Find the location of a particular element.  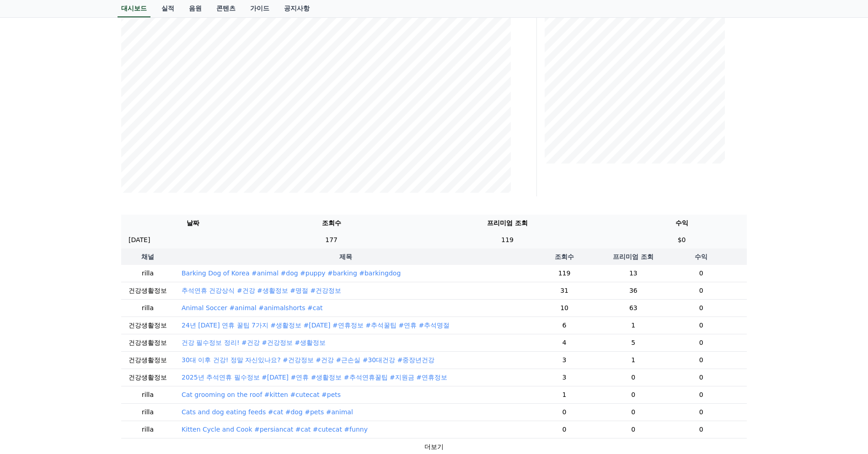

td: 177 is located at coordinates (331, 240).